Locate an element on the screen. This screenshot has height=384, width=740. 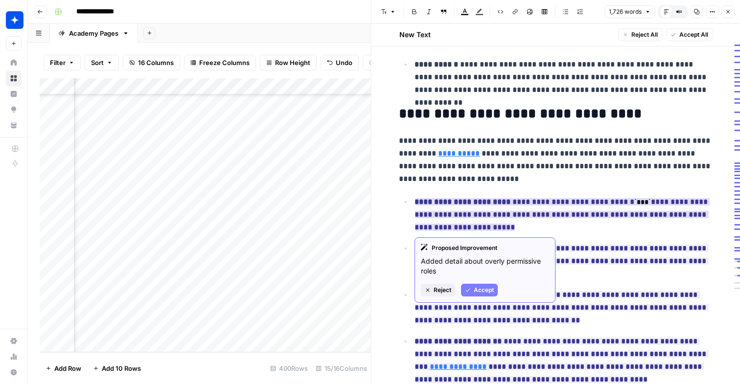
button: Sort is located at coordinates (102, 63).